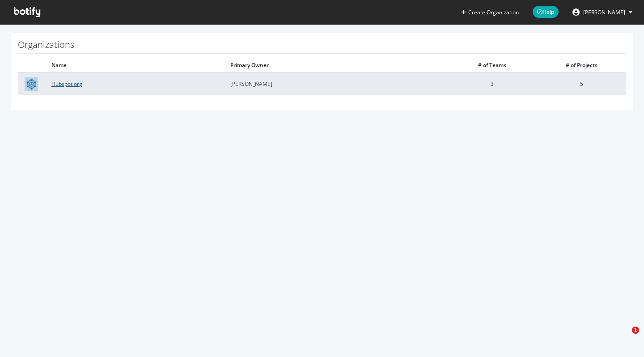  I want to click on td: 3, so click(492, 84).